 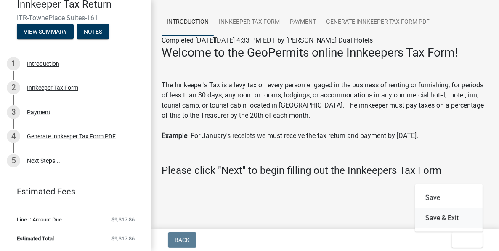 What do you see at coordinates (76, 18) in the screenshot?
I see `span: ITR-TownePlace Suites-161` at bounding box center [76, 18].